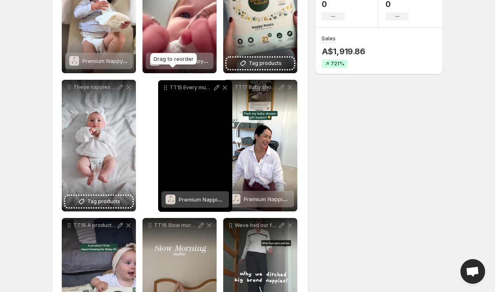  What do you see at coordinates (256, 87) in the screenshot?
I see `p: TT17 Baby shower basket v2` at bounding box center [256, 87].